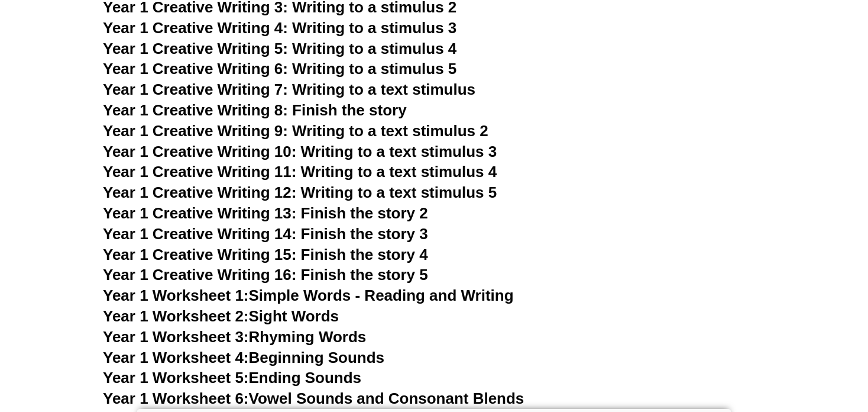 This screenshot has width=868, height=412. What do you see at coordinates (280, 48) in the screenshot?
I see `a: Year 1 Creative Writing 5: Writing to a stimulus 4` at bounding box center [280, 48].